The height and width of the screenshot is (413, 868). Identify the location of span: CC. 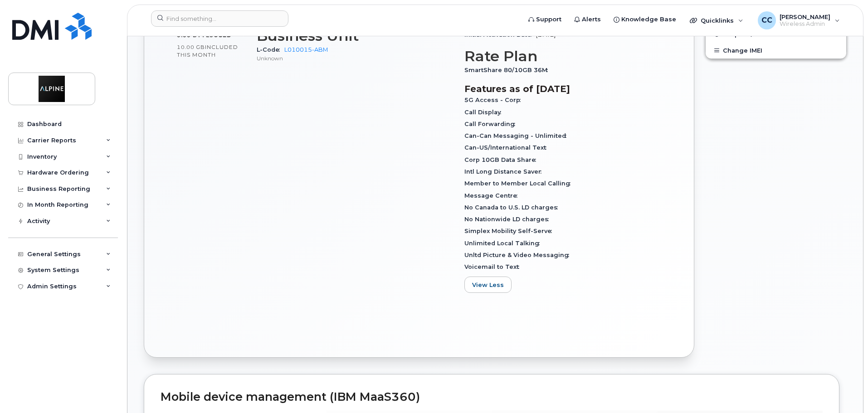
(767, 20).